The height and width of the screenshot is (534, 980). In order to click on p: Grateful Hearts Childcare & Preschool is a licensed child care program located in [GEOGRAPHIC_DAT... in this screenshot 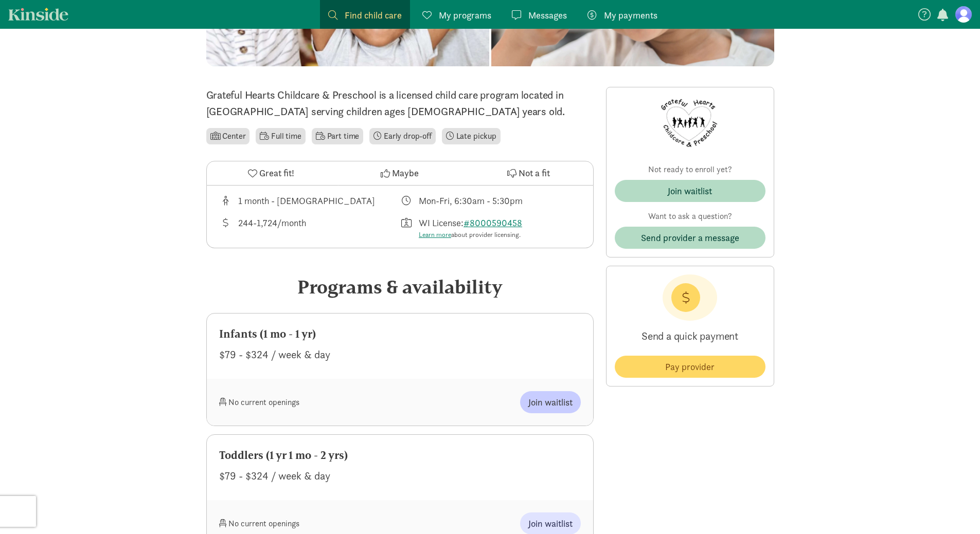, I will do `click(400, 103)`.